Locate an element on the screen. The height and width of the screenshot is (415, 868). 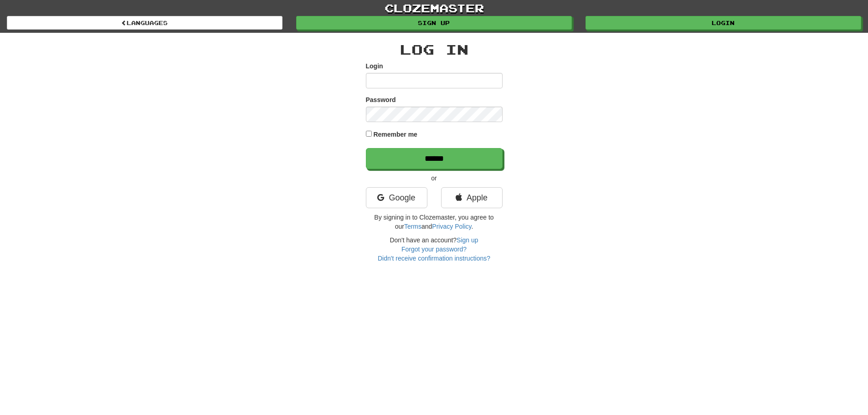
label: Password is located at coordinates (381, 99).